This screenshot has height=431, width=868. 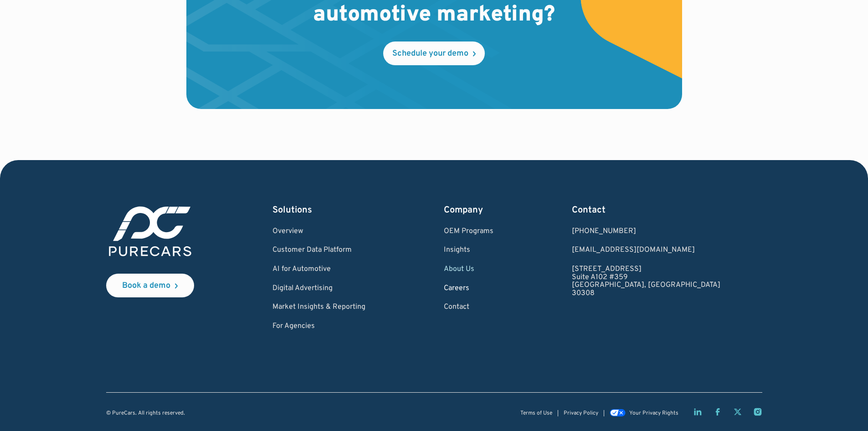 I want to click on a: For Agencies, so click(x=319, y=326).